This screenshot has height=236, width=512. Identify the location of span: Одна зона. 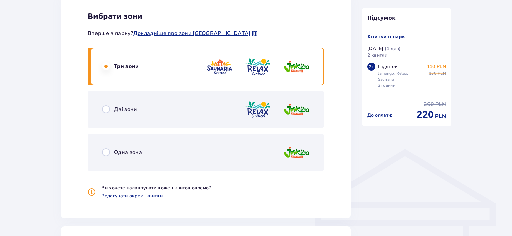
(128, 152).